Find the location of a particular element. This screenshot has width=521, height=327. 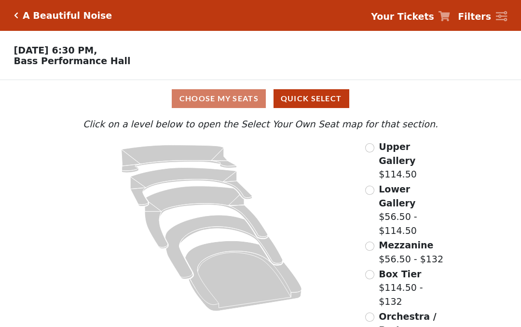

path: Lower Gallery - Seats Available: 59 is located at coordinates (191, 187).